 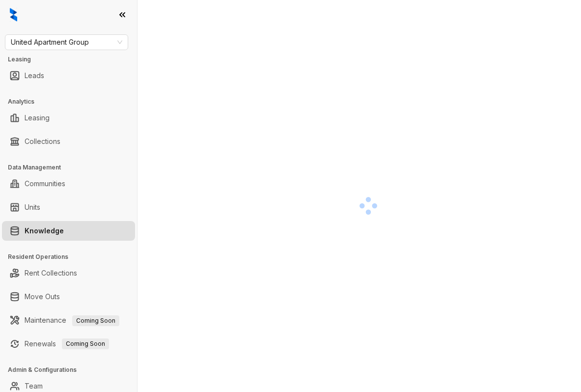 What do you see at coordinates (13, 14) in the screenshot?
I see `img: logo` at bounding box center [13, 14].